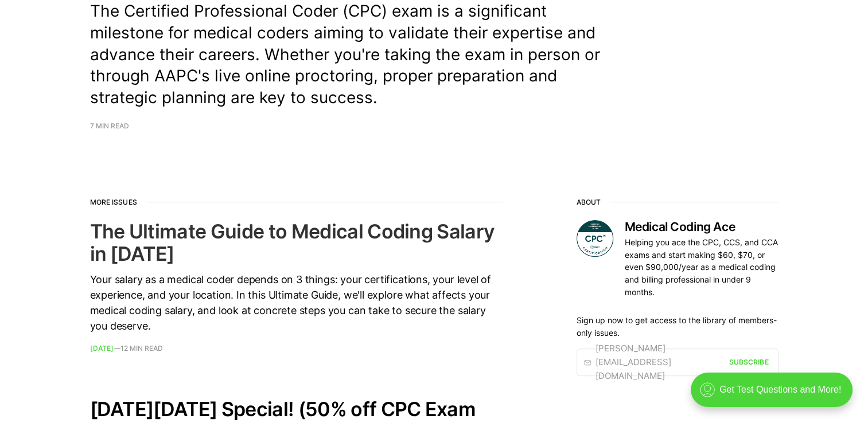 The height and width of the screenshot is (423, 868). I want to click on span: 12 min read, so click(141, 348).